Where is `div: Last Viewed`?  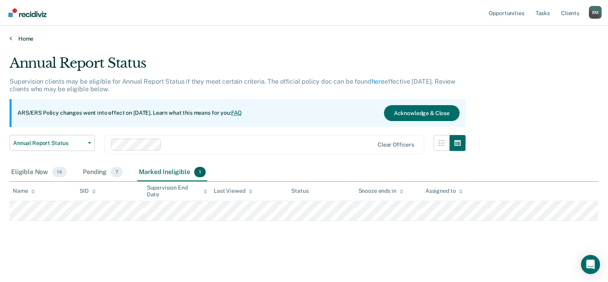
div: Last Viewed is located at coordinates (233, 191).